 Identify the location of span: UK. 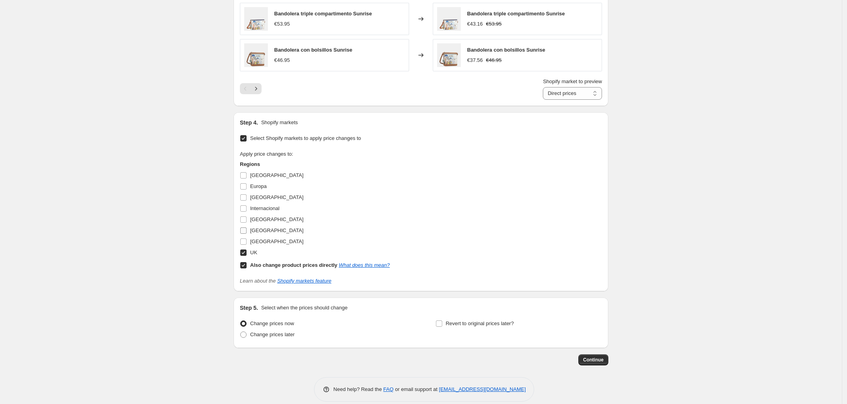
(254, 252).